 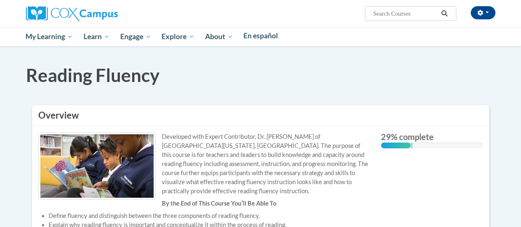 I want to click on button: Account Settings, so click(x=483, y=13).